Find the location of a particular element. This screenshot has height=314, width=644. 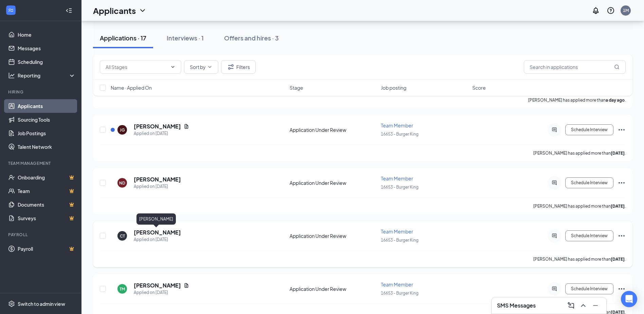

input: Search in applications is located at coordinates (575, 67).